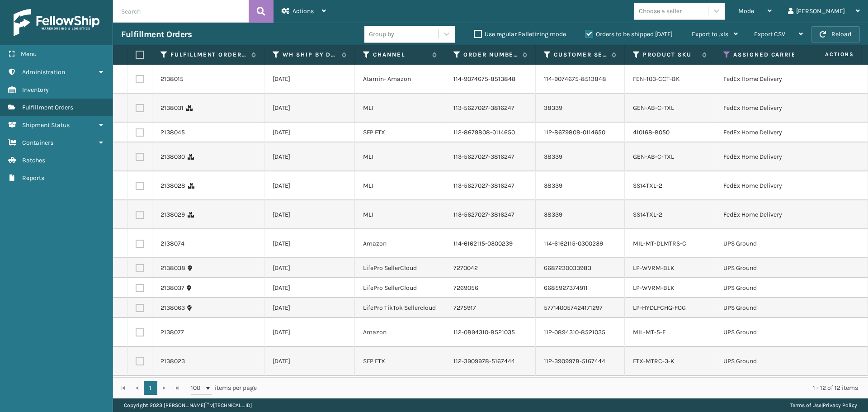 This screenshot has height=412, width=868. What do you see at coordinates (173, 308) in the screenshot?
I see `a: 2138063` at bounding box center [173, 308].